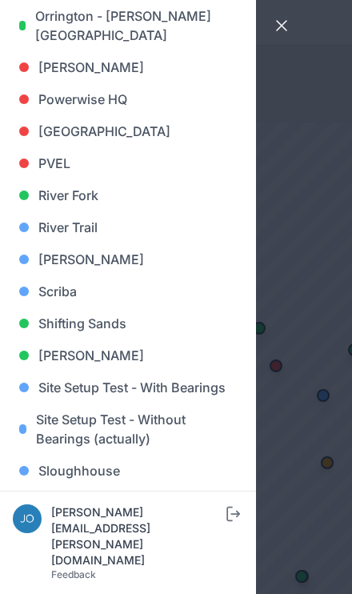 The image size is (352, 594). What do you see at coordinates (128, 429) in the screenshot?
I see `a: Site Setup Test - Without Bearings (actually)` at bounding box center [128, 429].